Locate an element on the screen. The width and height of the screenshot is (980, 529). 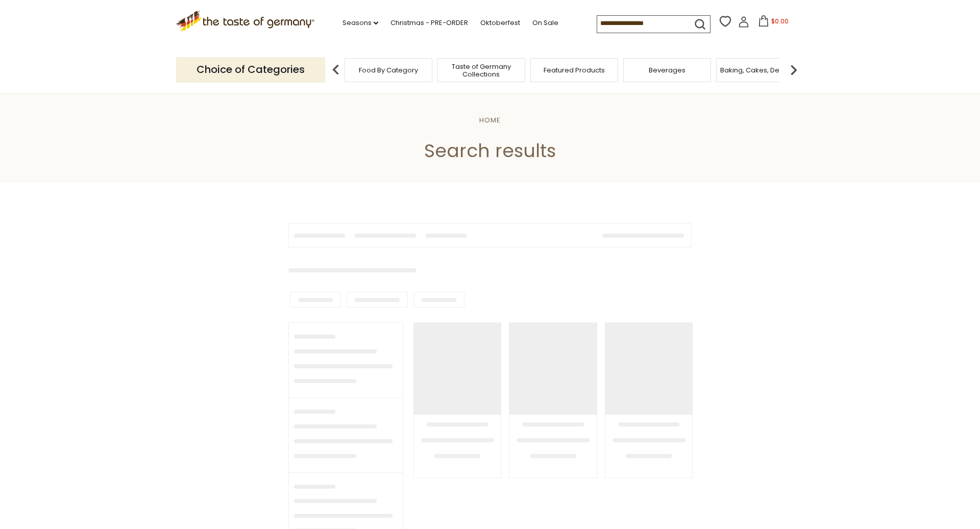
span: Taste of Germany Collections is located at coordinates (481, 70).